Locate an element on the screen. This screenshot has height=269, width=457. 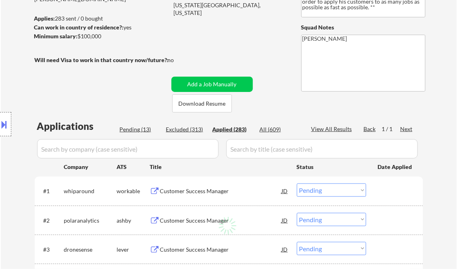
div: Back is located at coordinates (370, 129).